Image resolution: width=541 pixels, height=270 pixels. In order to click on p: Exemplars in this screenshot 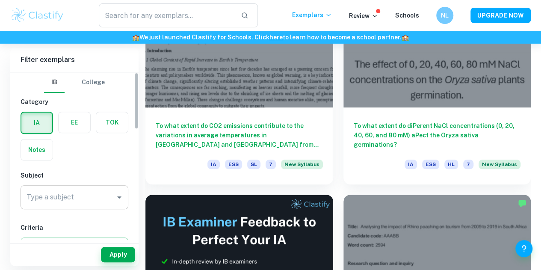, I will do `click(312, 15)`.